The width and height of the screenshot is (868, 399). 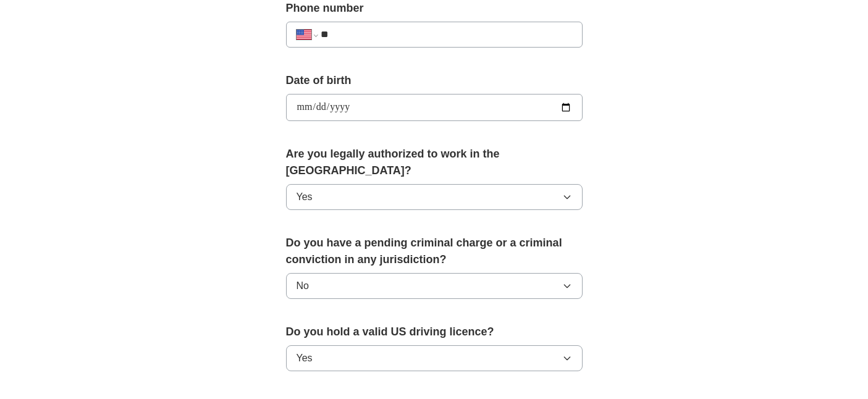 I want to click on label: Do you have a pending criminal charge or a criminal conviction in any jurisdiction?, so click(x=434, y=251).